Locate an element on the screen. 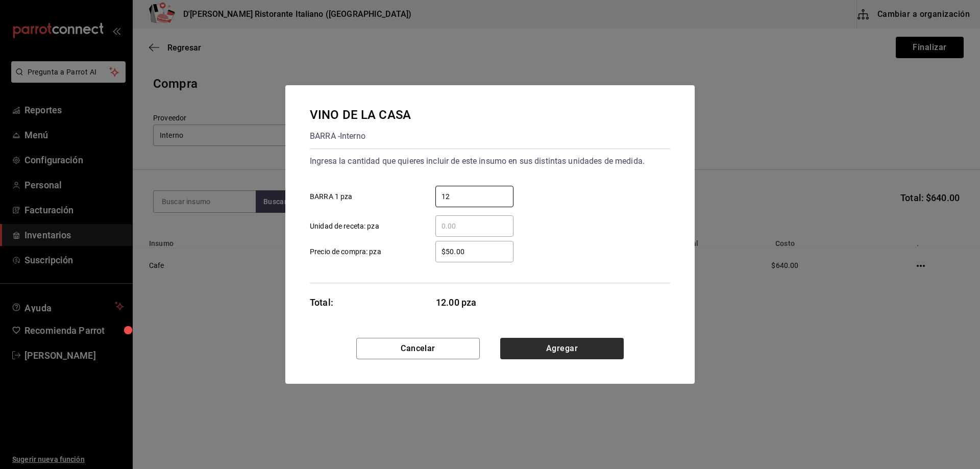  span: Precio de compra: pza is located at coordinates (346, 251).